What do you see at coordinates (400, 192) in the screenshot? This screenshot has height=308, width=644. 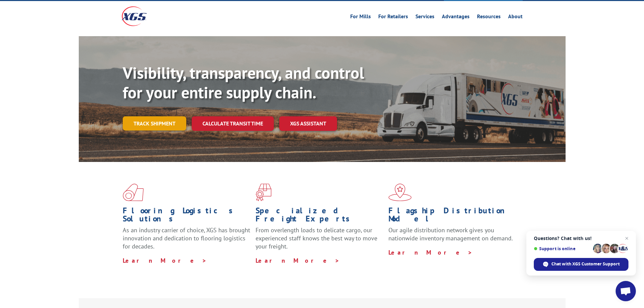 I see `img: xgs-icon-flagship-distribution-model-red` at bounding box center [400, 192].